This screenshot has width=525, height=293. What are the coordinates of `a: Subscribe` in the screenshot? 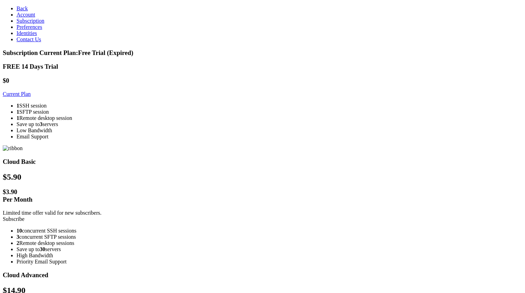 It's located at (13, 219).